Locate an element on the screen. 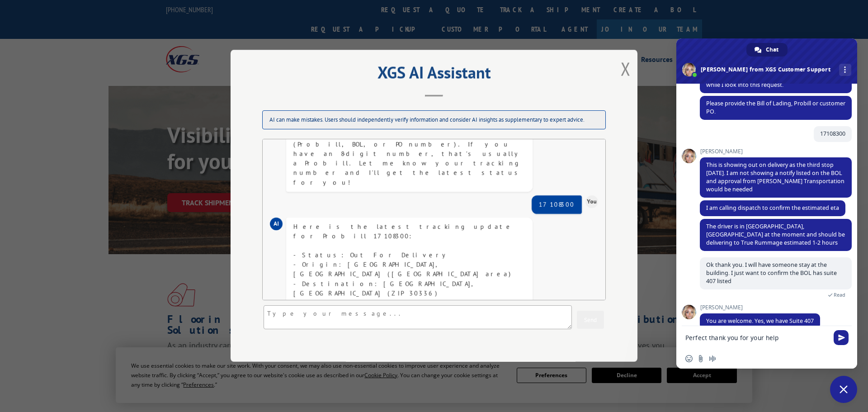 The image size is (868, 412). span: Insert an emoji is located at coordinates (689, 359).